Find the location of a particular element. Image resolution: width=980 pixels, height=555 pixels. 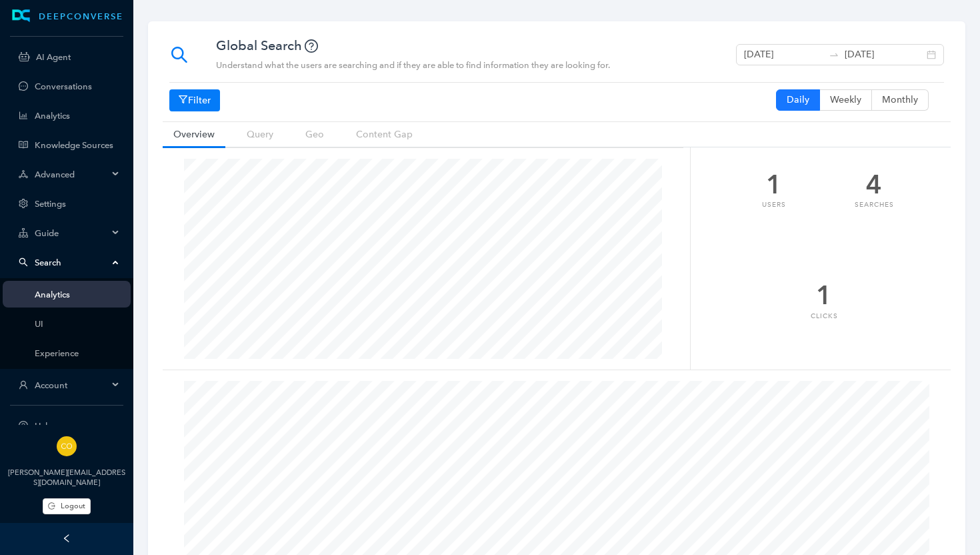

span: user is located at coordinates (23, 385).